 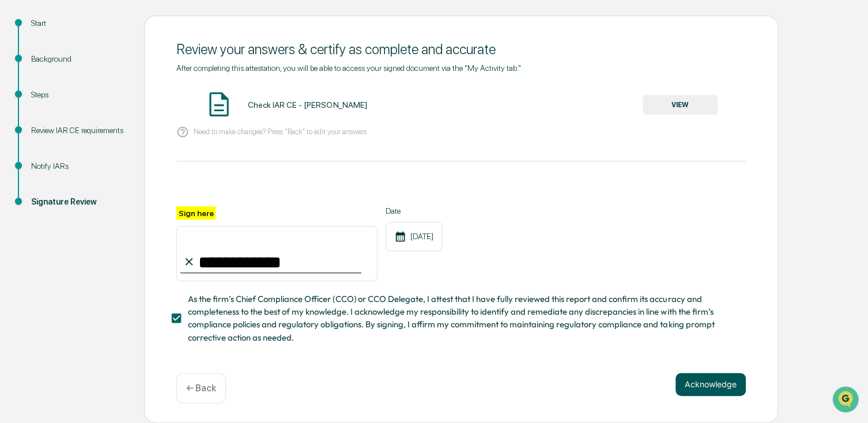 What do you see at coordinates (22, 99) in the screenshot?
I see `img: 1746055101610-c473b297-6a78-478c-a979-82029cc54cd1` at bounding box center [22, 99].